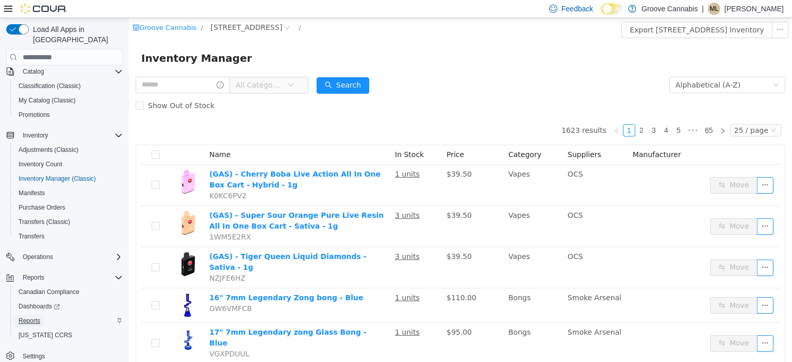 The image size is (792, 362). Describe the element at coordinates (157, 280) in the screenshot. I see `a: 16" 7mm Legendary Zong bong - Blue` at that location.